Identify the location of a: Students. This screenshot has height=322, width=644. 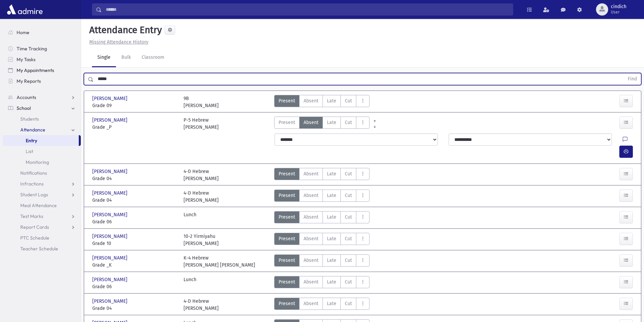
(42, 119).